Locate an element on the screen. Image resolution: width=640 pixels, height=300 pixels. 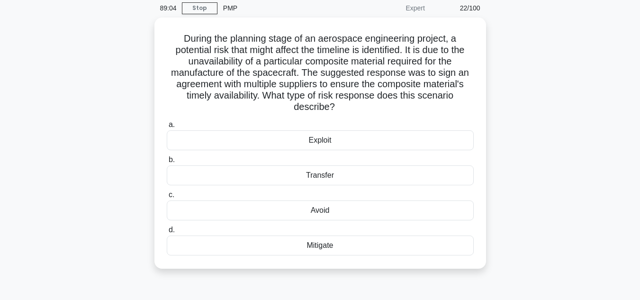
span: b. is located at coordinates (172, 159).